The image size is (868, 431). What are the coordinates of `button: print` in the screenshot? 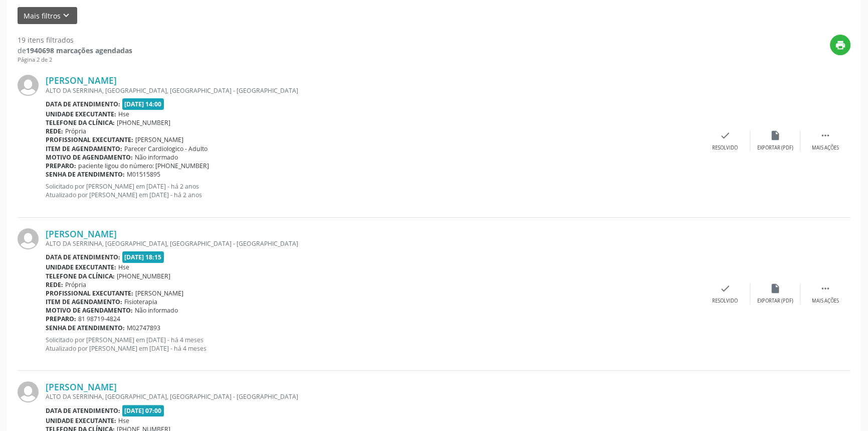 It's located at (840, 44).